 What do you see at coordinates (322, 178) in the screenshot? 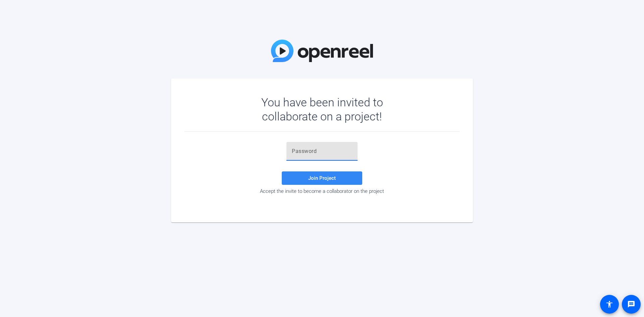
I see `button: Join Project` at bounding box center [322, 178].